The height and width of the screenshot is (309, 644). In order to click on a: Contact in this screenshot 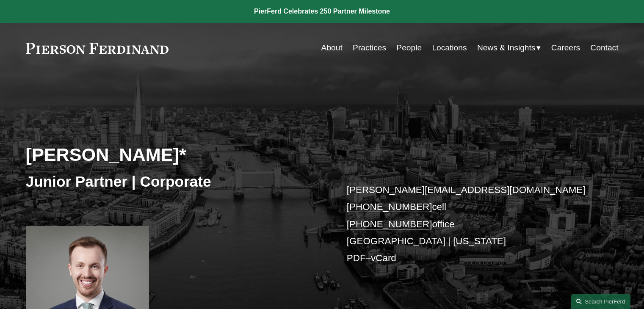, I will do `click(605, 48)`.